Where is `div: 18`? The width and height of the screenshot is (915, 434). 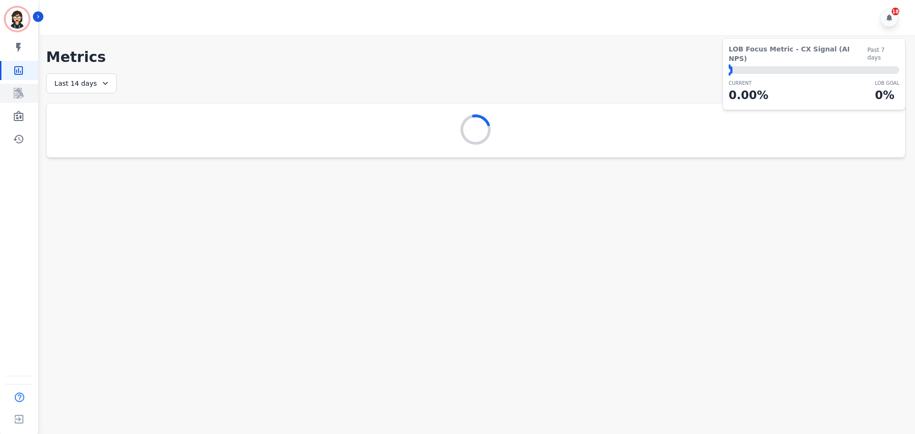
div: 18 is located at coordinates (896, 11).